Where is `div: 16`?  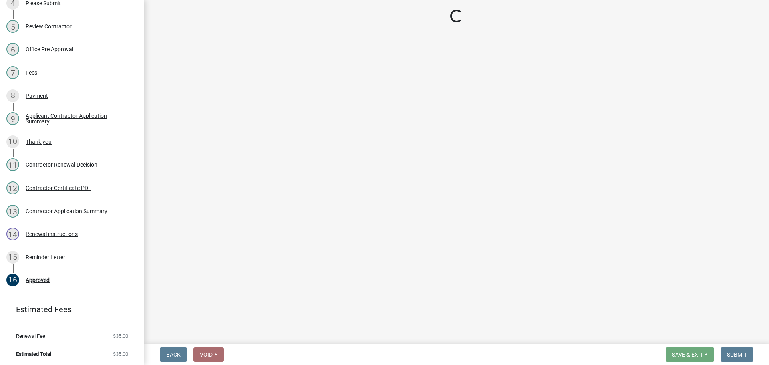
div: 16 is located at coordinates (13, 280).